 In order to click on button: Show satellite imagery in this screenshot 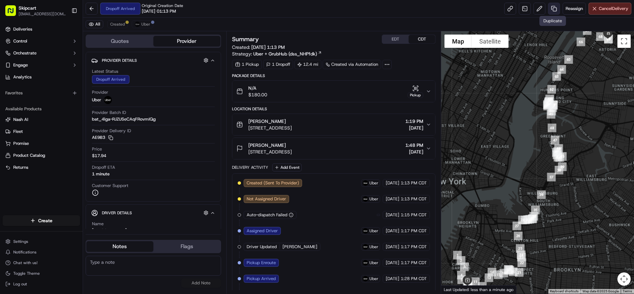, I will do `click(490, 41)`.